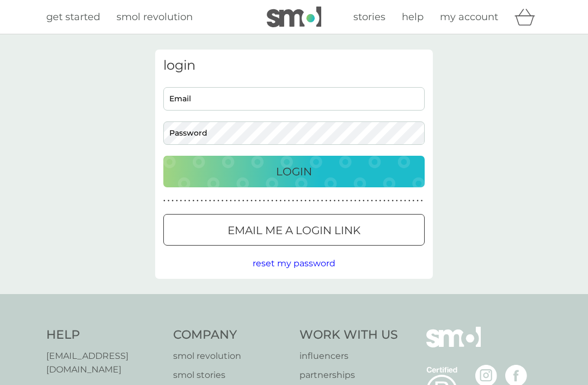 This screenshot has width=588, height=385. Describe the element at coordinates (469, 17) in the screenshot. I see `a: my account` at that location.